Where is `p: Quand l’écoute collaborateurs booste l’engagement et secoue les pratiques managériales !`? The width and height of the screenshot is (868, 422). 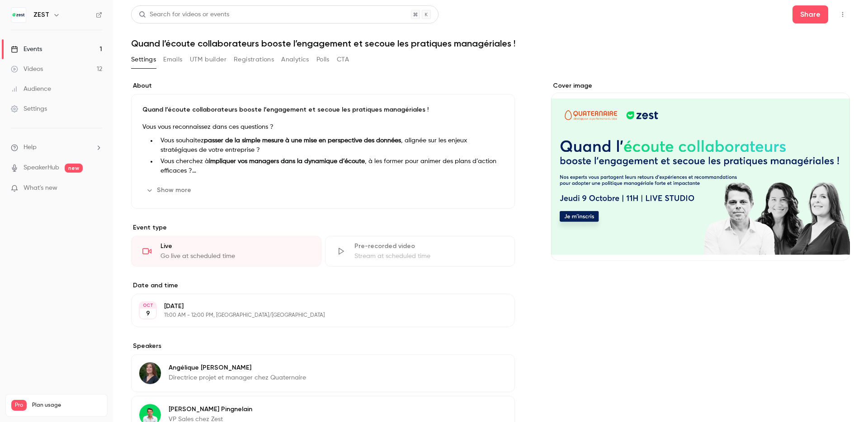 p: Quand l’écoute collaborateurs booste l’engagement et secoue les pratiques managériales ! is located at coordinates (323, 110).